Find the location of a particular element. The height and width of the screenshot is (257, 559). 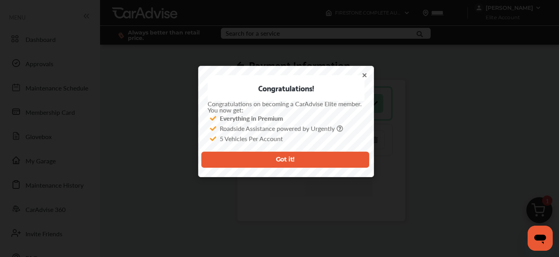

strong: Everything in Premium is located at coordinates (251, 118).